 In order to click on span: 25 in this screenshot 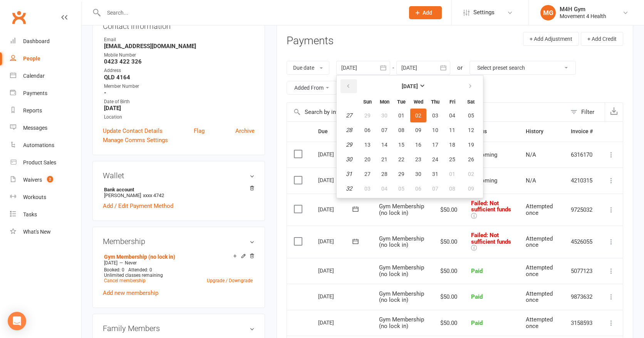, I will do `click(452, 159)`.